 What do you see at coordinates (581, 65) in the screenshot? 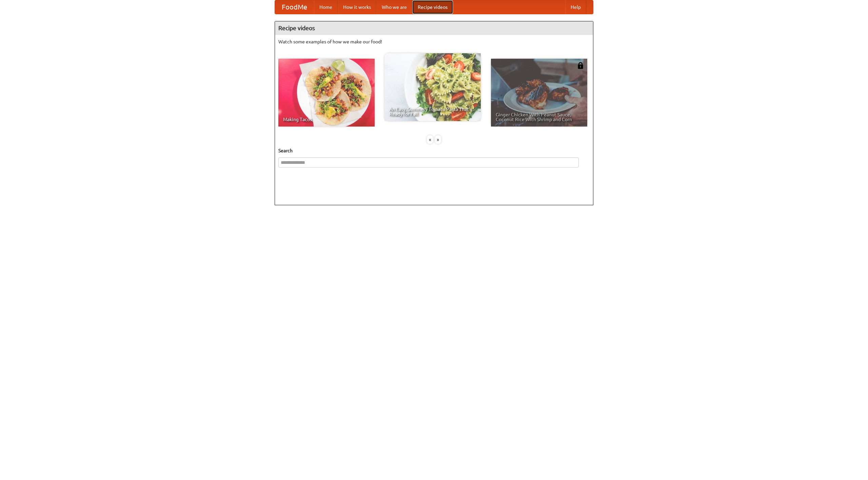
I see `img: 483408.png` at bounding box center [581, 65].